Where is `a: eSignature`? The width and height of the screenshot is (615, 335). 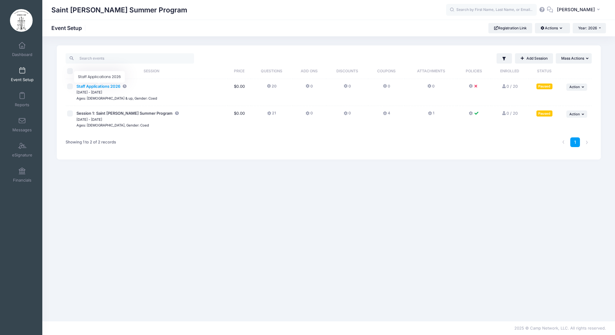
a: eSignature is located at coordinates (22, 150).